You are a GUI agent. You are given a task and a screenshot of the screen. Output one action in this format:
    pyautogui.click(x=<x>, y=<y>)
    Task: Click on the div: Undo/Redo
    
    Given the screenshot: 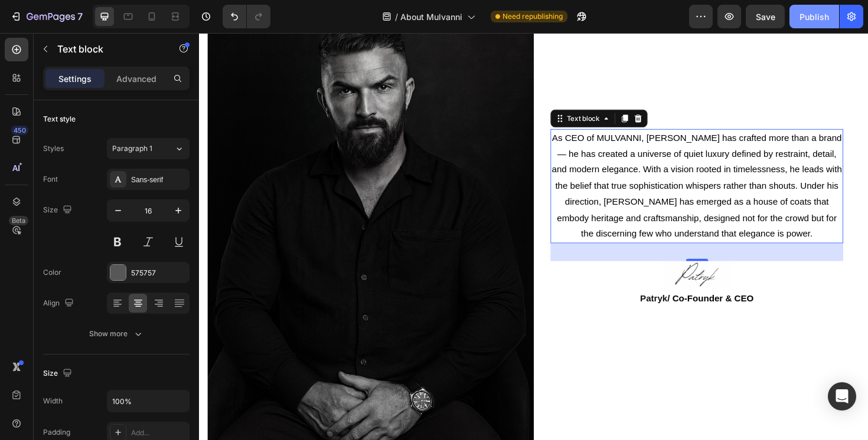 What is the action you would take?
    pyautogui.click(x=246, y=17)
    